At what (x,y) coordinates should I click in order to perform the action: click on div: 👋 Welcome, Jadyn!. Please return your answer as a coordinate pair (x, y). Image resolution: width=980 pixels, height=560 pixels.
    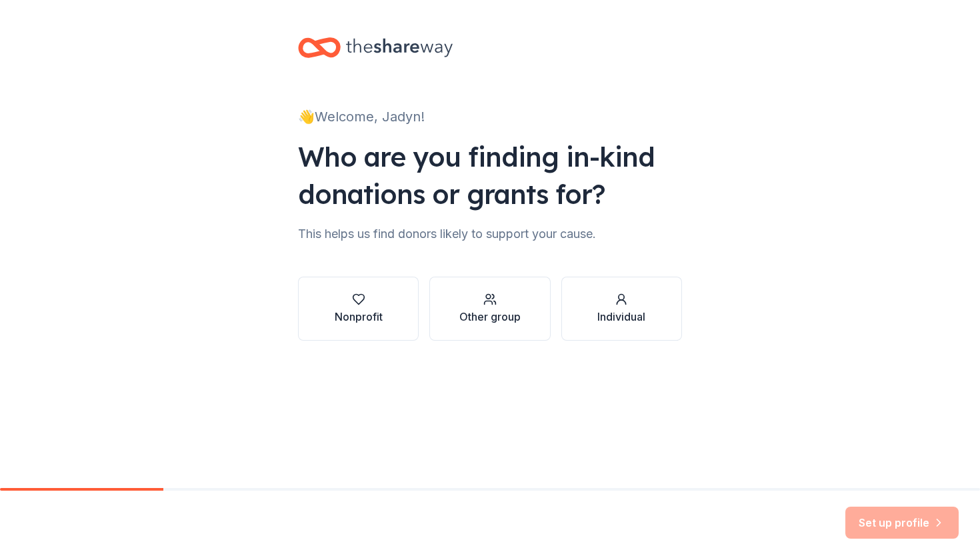
    Looking at the image, I should click on (490, 116).